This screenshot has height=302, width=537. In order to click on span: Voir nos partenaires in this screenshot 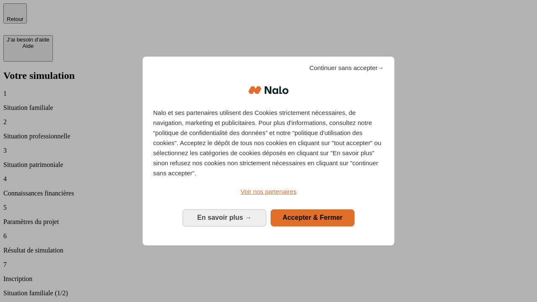, I will do `click(268, 191)`.